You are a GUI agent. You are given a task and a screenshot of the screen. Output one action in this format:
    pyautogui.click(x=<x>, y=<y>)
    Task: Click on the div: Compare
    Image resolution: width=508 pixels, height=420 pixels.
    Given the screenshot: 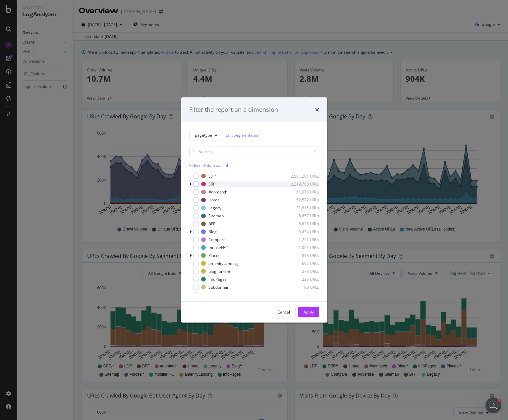 What is the action you would take?
    pyautogui.click(x=217, y=240)
    